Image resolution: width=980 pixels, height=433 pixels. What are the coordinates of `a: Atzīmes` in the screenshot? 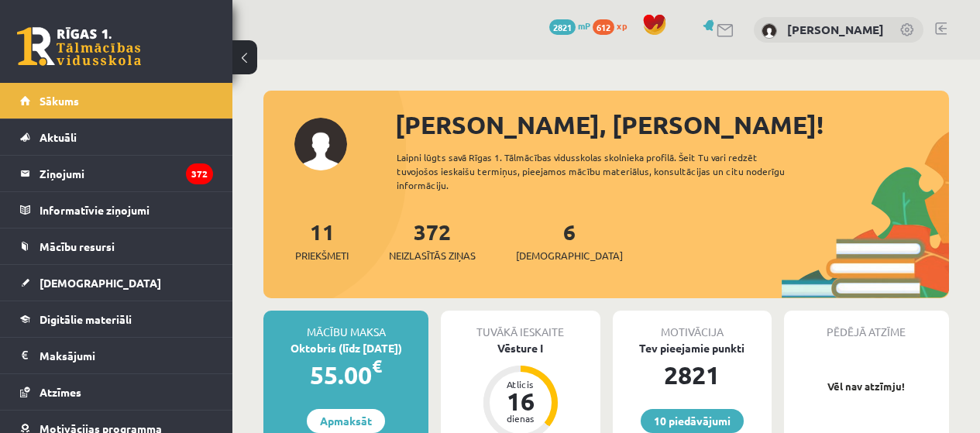 It's located at (116, 392).